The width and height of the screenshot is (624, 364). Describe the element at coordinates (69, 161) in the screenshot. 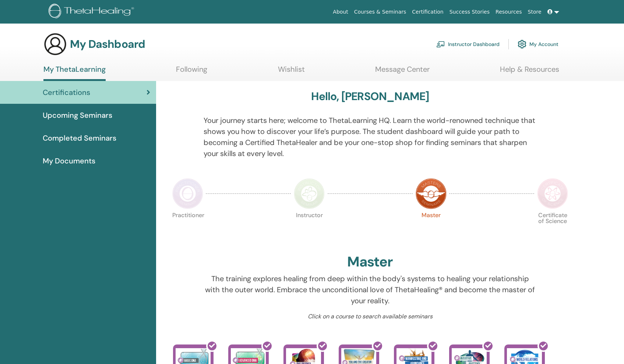

I see `span: My Documents` at that location.